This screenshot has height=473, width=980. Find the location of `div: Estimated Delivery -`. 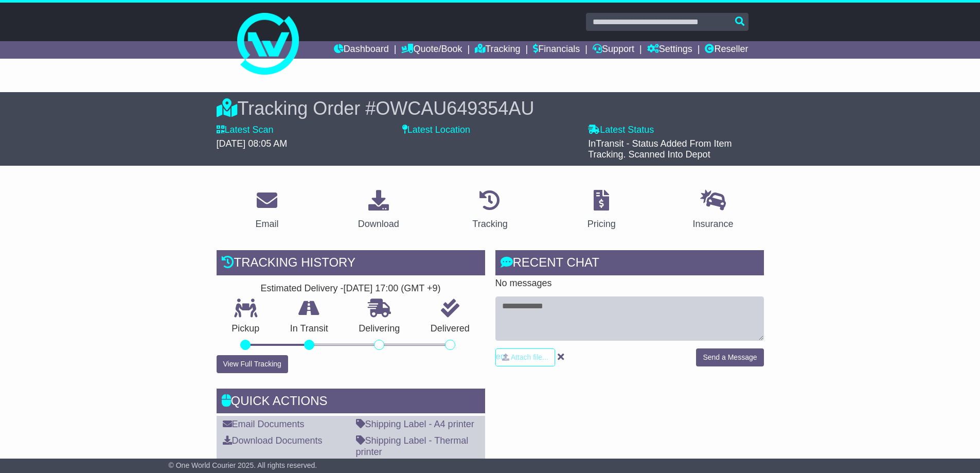

div: Estimated Delivery - is located at coordinates (351, 289).